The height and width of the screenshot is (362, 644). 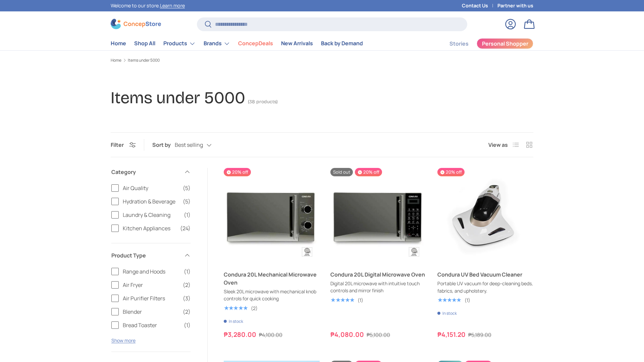 I want to click on button: Show more, so click(x=124, y=341).